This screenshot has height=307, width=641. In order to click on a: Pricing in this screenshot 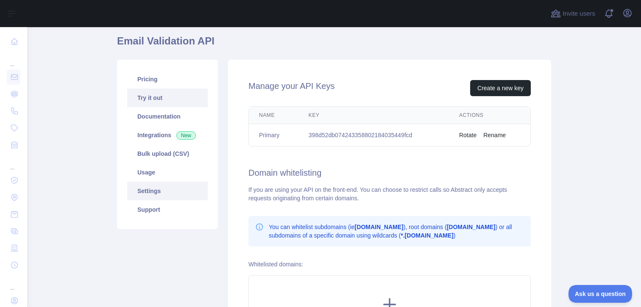, I will do `click(167, 79)`.